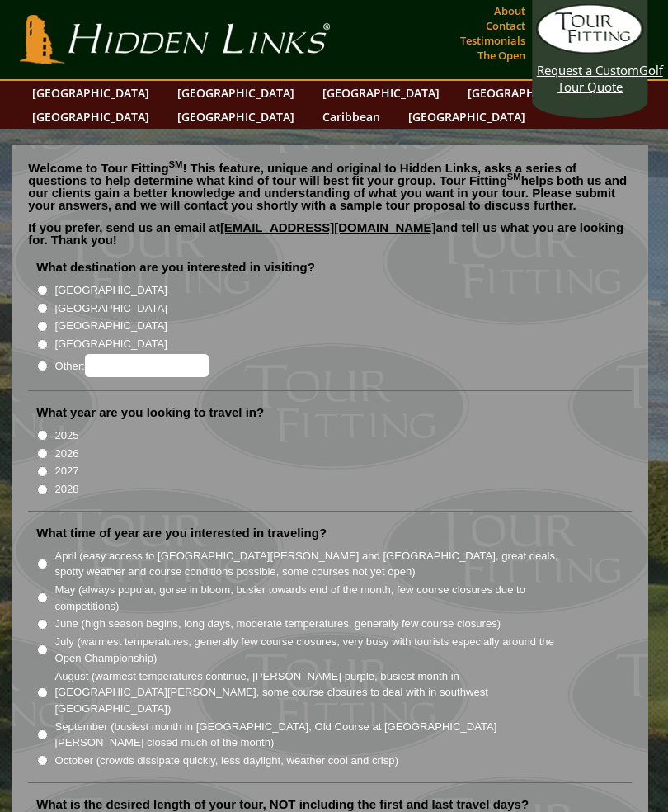 The height and width of the screenshot is (812, 668). What do you see at coordinates (147, 366) in the screenshot?
I see `input: Other:` at bounding box center [147, 366].